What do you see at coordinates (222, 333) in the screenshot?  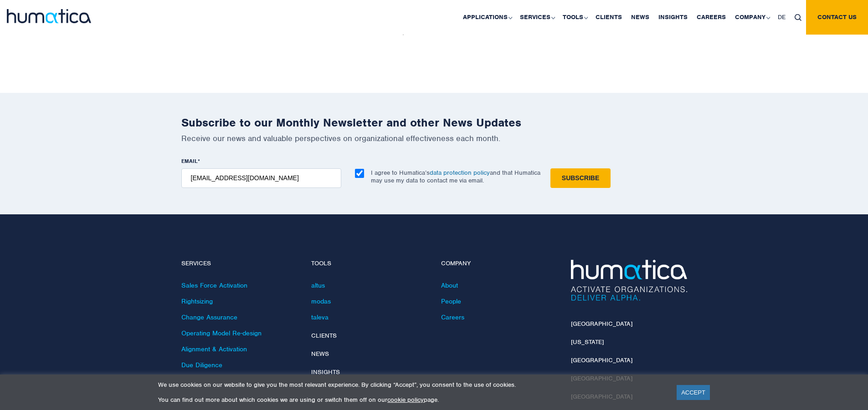 I see `a: Operating Model Re-design` at bounding box center [222, 333].